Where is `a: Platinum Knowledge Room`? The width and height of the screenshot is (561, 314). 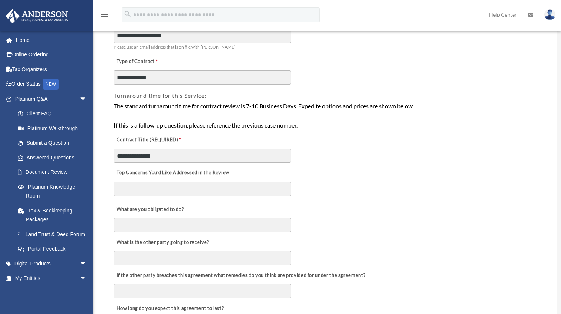
a: Platinum Knowledge Room is located at coordinates (54, 191).